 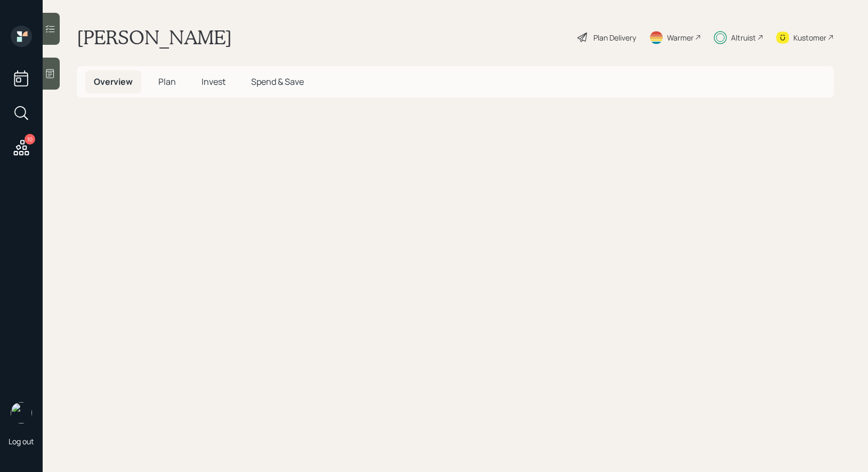 What do you see at coordinates (681, 37) in the screenshot?
I see `div: Warmer` at bounding box center [681, 37].